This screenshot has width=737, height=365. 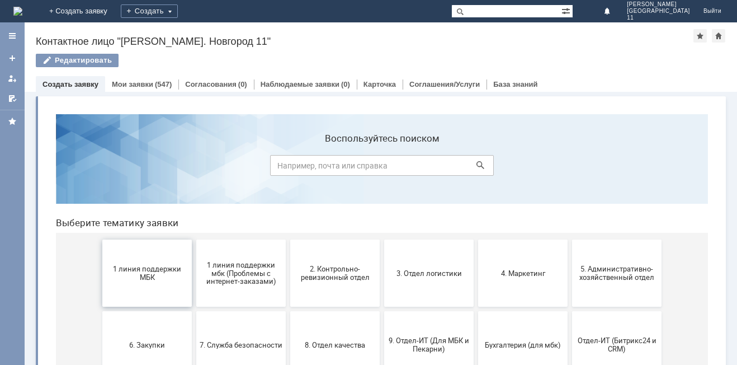 I want to click on div: Добавить в избранное, so click(x=700, y=36).